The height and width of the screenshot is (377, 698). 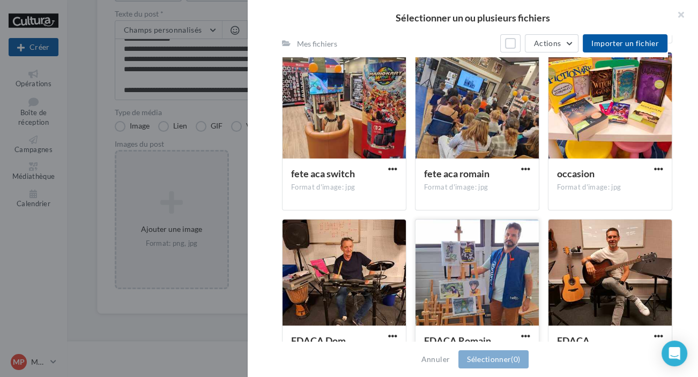 What do you see at coordinates (457, 341) in the screenshot?
I see `span: FDACA Romain` at bounding box center [457, 341].